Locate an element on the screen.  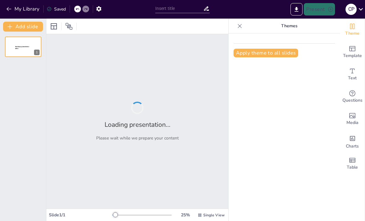
button: My Library is located at coordinates (23, 9).